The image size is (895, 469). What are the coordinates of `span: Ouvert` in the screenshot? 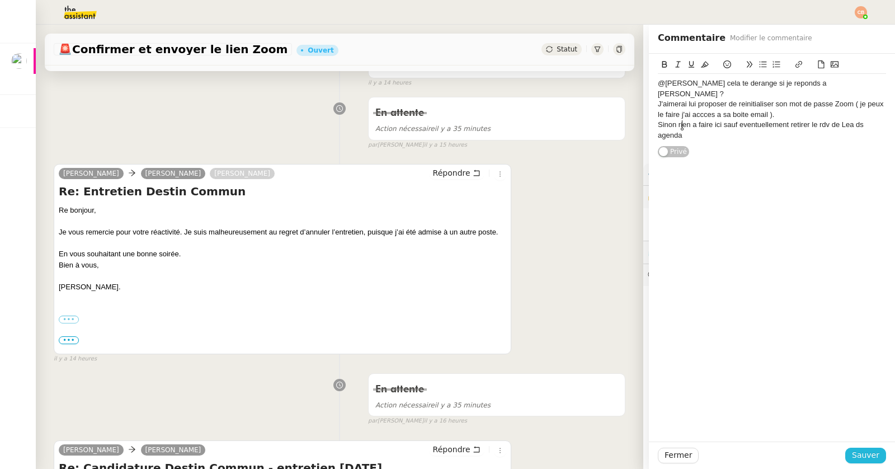 It's located at (392, 64).